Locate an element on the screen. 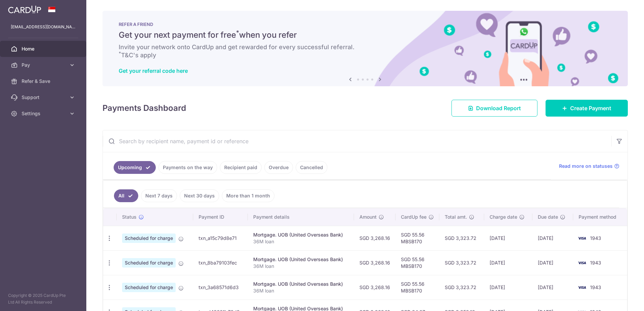  p: REFER A FRIEND is located at coordinates (365, 24).